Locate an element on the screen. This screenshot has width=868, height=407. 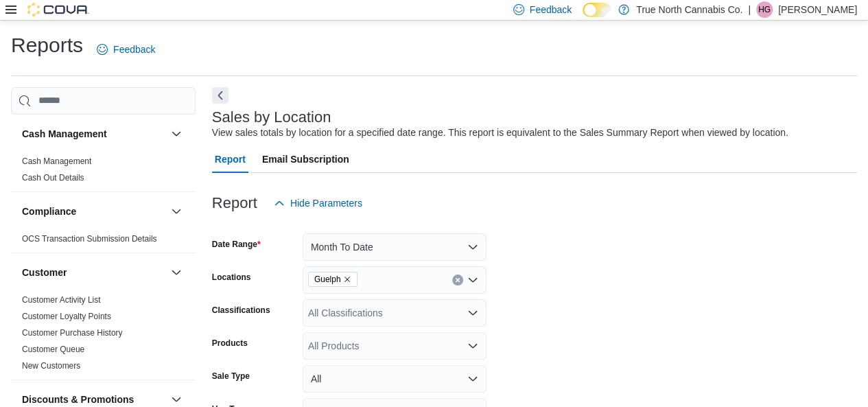
a: New Customers is located at coordinates (51, 366).